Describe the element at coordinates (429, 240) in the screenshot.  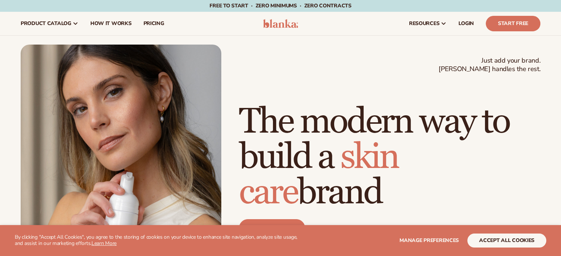
I see `span: Manage preferences` at that location.